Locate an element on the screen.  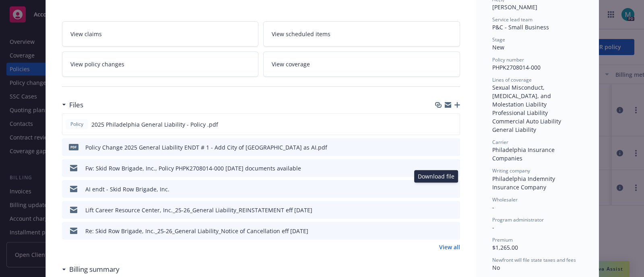
a: View claims is located at coordinates (160, 34).